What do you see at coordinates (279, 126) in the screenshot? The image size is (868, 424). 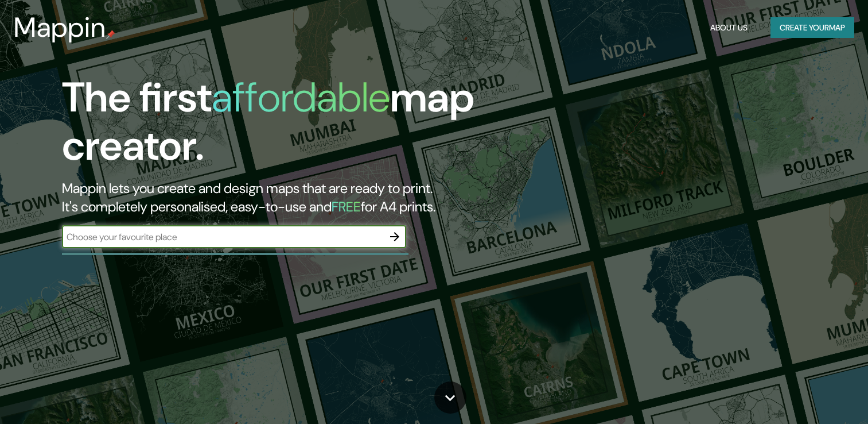 I see `h1: The first map creator.` at bounding box center [279, 126].